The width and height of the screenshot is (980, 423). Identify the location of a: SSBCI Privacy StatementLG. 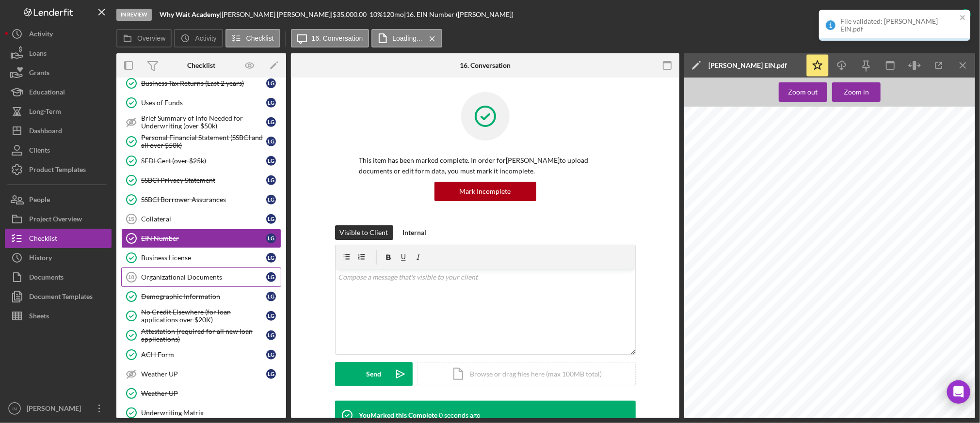
(201, 180).